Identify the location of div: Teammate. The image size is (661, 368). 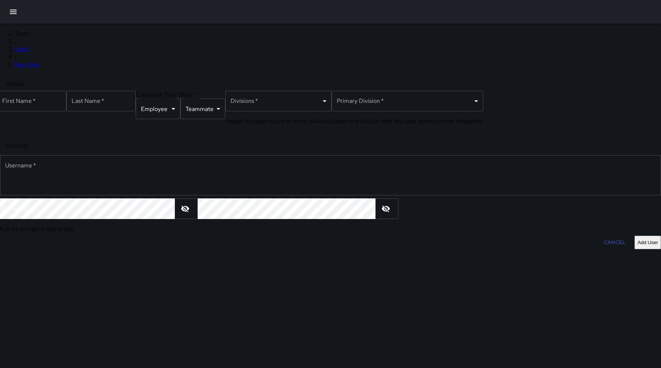
(203, 109).